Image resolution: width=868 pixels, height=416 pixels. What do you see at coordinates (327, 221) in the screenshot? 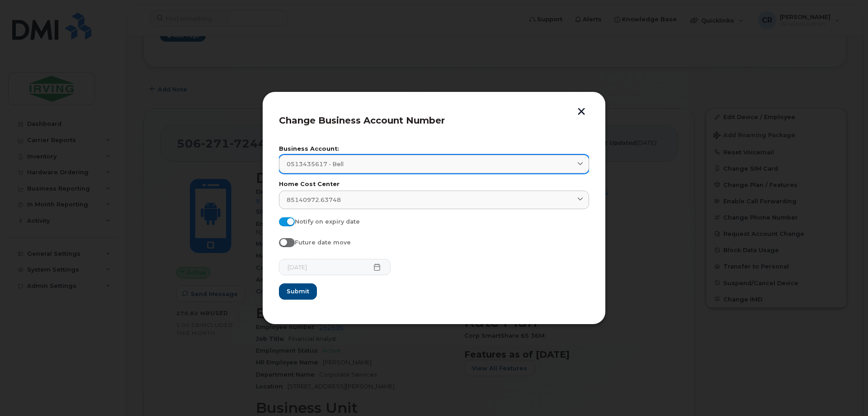
I see `span: Notify on expiry date` at bounding box center [327, 221].